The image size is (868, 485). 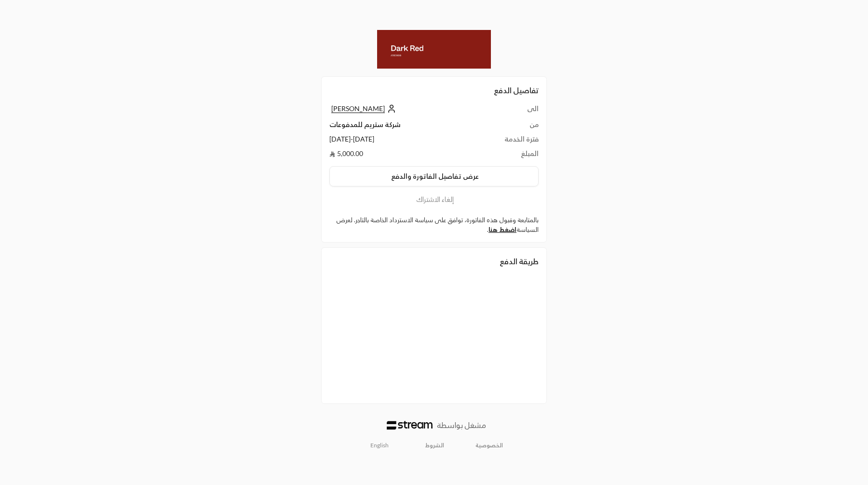 I want to click on p: مشغل بواسطة, so click(x=462, y=425).